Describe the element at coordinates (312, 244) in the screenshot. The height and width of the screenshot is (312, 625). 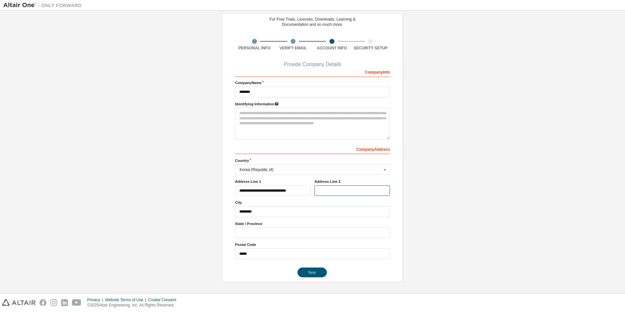
I see `label: Postal Code` at that location.